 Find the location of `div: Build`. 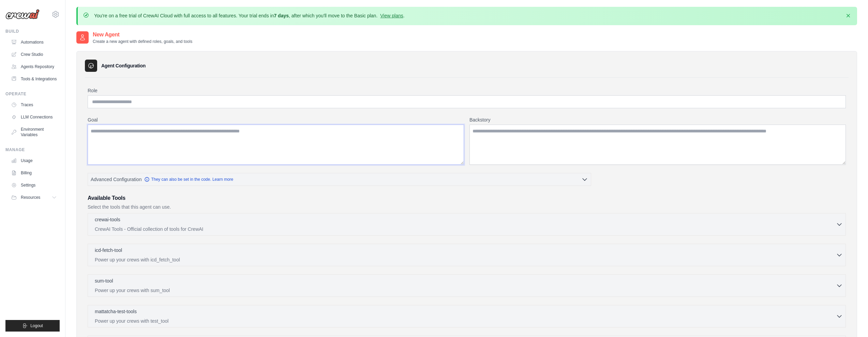

div: Build is located at coordinates (33, 31).